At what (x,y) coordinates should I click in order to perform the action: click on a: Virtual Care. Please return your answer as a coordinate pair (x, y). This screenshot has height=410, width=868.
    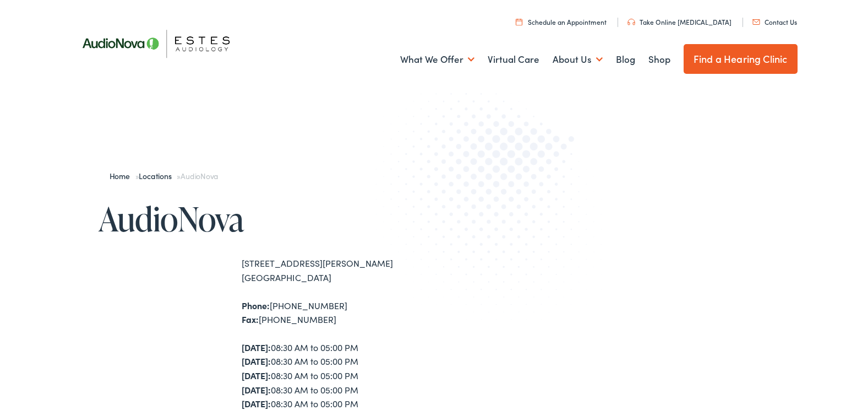
    Looking at the image, I should click on (513, 60).